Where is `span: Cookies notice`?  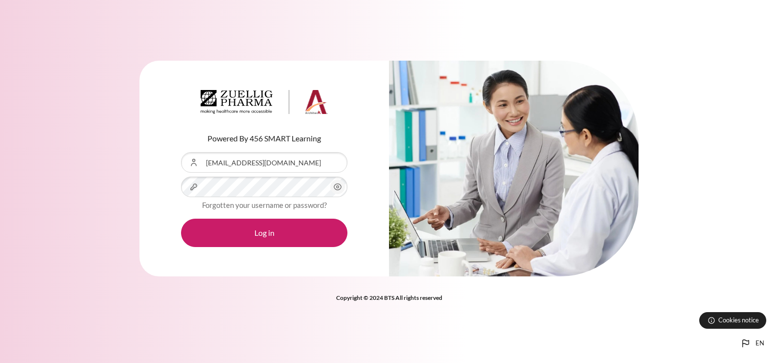
span: Cookies notice is located at coordinates (738, 320).